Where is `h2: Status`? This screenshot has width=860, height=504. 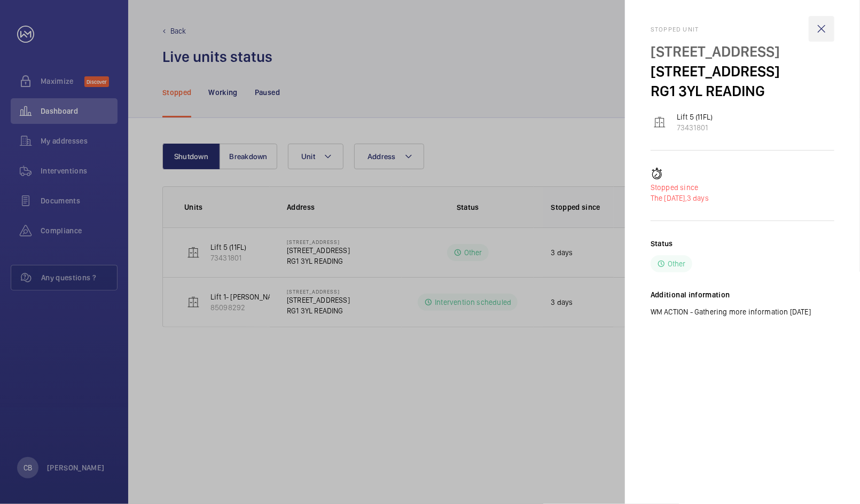
h2: Status is located at coordinates (662, 244).